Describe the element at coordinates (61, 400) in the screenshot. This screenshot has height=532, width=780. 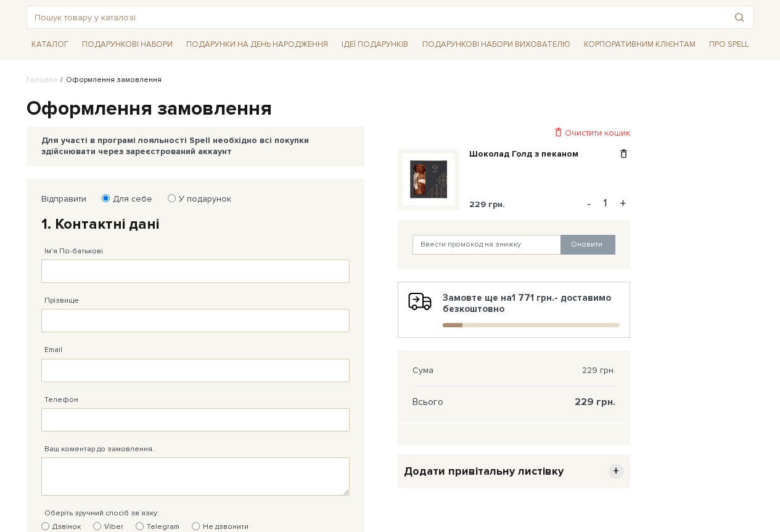
I see `label: Телефон` at that location.